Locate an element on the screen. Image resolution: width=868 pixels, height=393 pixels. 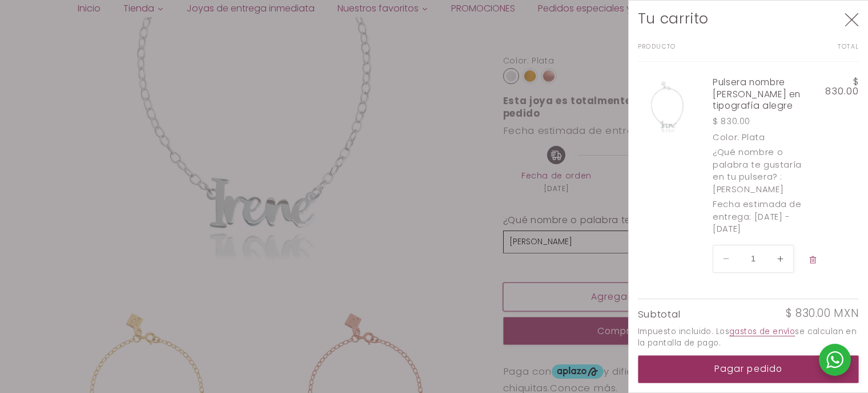
dt: Color: is located at coordinates (725, 137).